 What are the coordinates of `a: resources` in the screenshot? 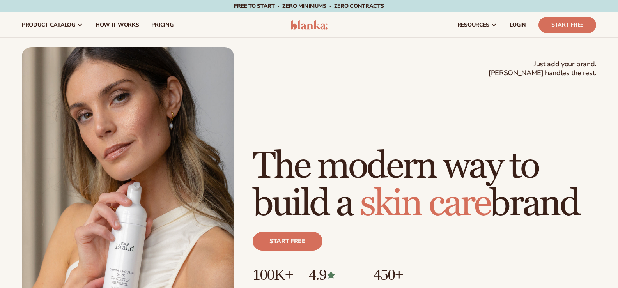 It's located at (478, 25).